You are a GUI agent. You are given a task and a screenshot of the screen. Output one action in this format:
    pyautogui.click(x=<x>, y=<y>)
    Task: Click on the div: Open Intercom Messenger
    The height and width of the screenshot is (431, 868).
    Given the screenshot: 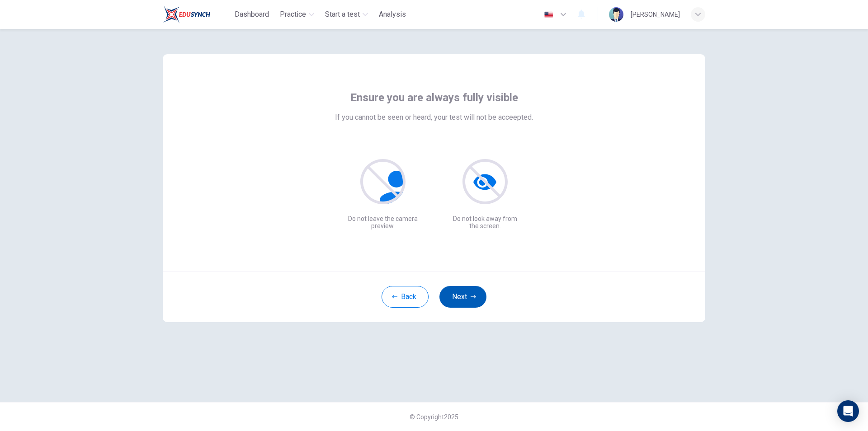 What is the action you would take?
    pyautogui.click(x=848, y=411)
    